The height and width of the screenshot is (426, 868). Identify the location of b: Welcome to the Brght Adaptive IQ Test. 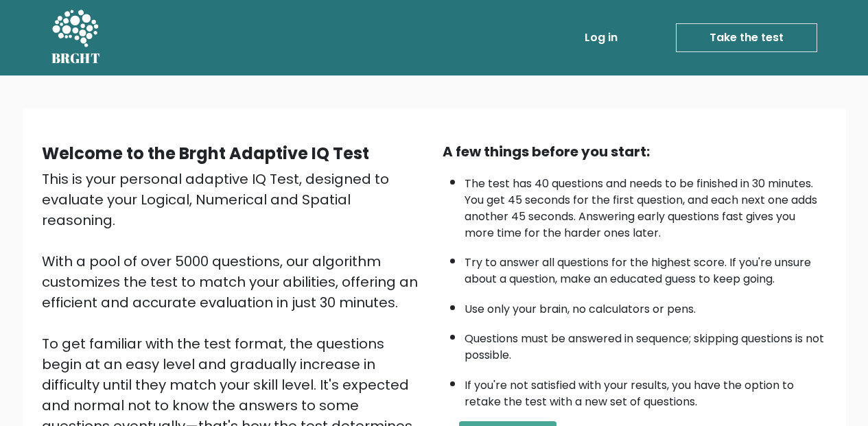
(205, 153).